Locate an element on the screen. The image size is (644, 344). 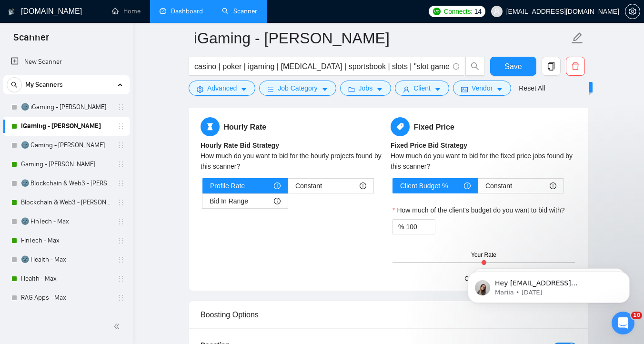
span: bars is located at coordinates (271, 89).